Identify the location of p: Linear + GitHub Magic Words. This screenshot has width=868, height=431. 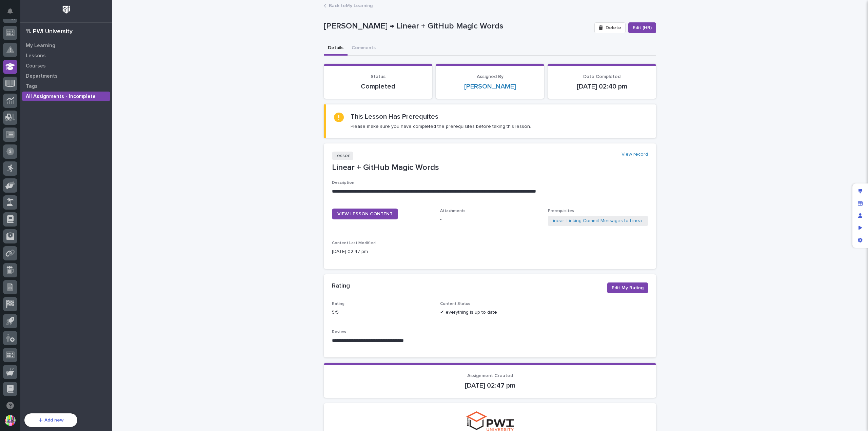
(490, 167).